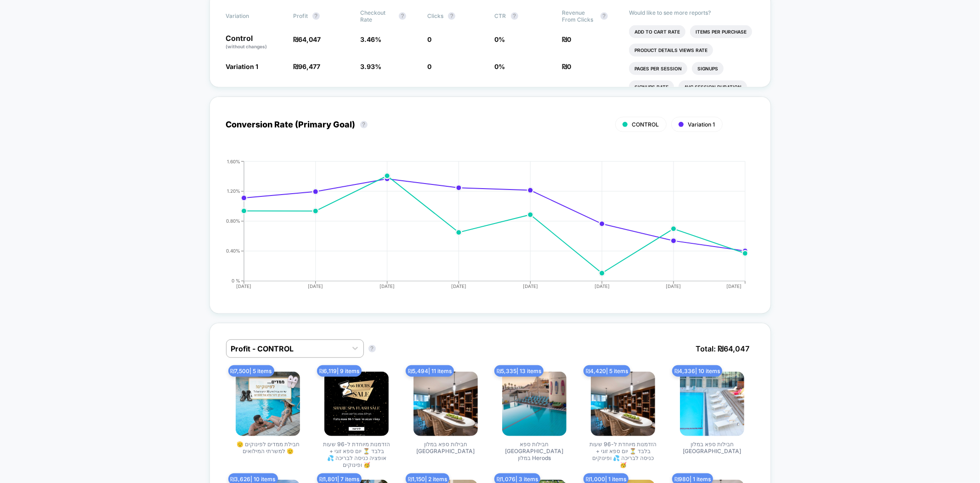 The image size is (980, 483). What do you see at coordinates (436, 15) in the screenshot?
I see `span: Clicks` at bounding box center [436, 15].